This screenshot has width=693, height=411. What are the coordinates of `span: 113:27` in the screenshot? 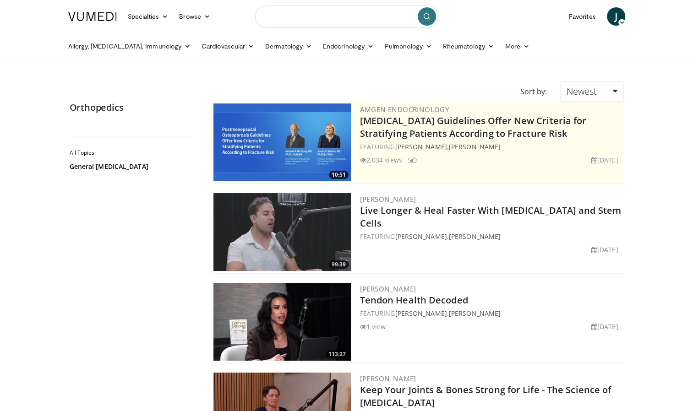 It's located at (337, 355).